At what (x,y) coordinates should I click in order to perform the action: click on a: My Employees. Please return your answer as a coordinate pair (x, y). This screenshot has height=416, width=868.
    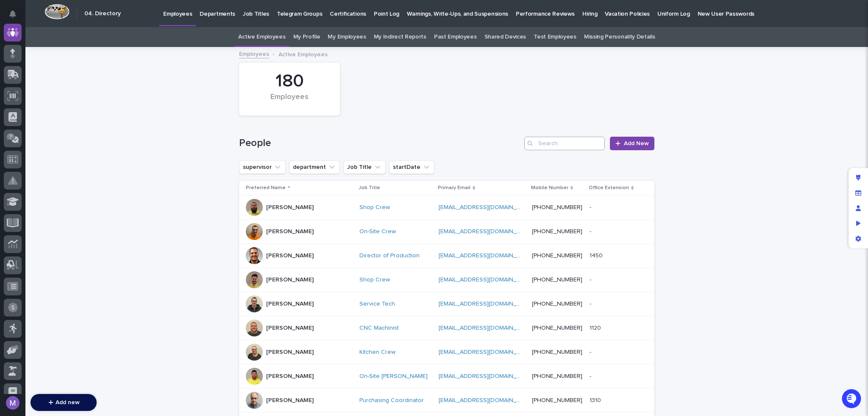
    Looking at the image, I should click on (347, 37).